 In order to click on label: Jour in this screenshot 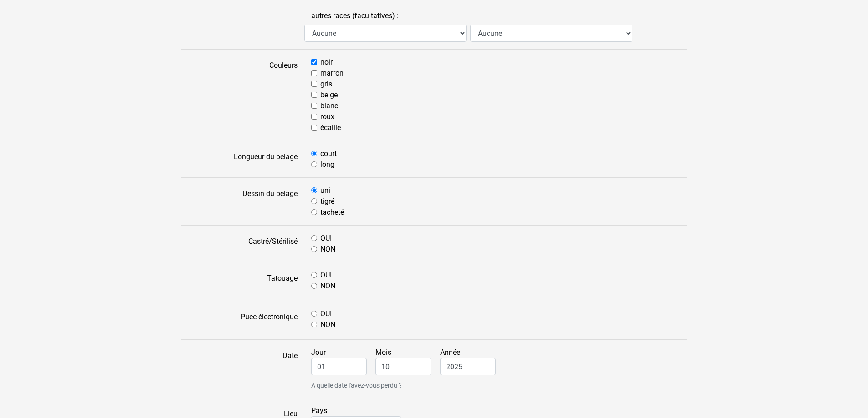, I will do `click(343, 361)`.